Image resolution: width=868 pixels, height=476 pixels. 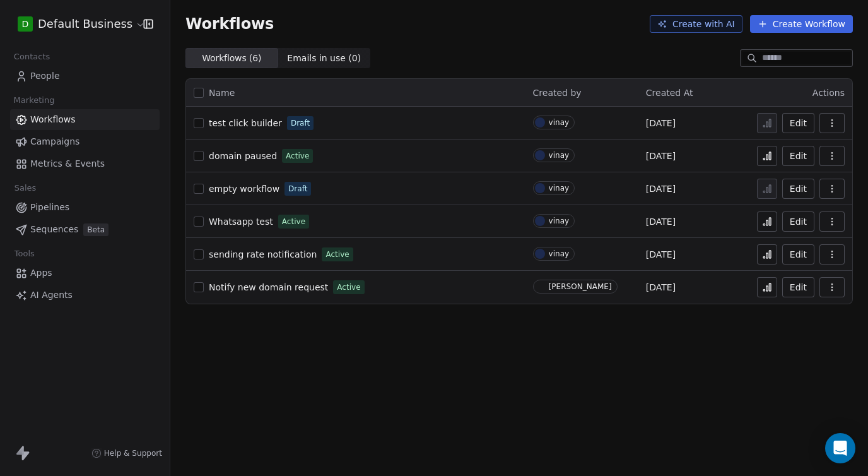 What do you see at coordinates (51, 295) in the screenshot?
I see `span: AI Agents` at bounding box center [51, 295].